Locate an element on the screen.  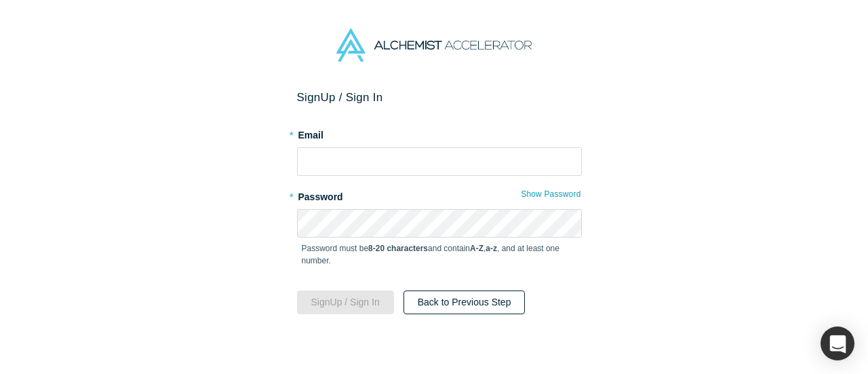
label: Password is located at coordinates (439, 194).